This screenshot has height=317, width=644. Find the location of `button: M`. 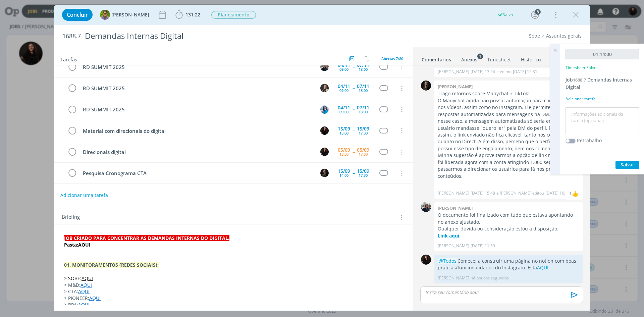

button: M is located at coordinates (324, 67).